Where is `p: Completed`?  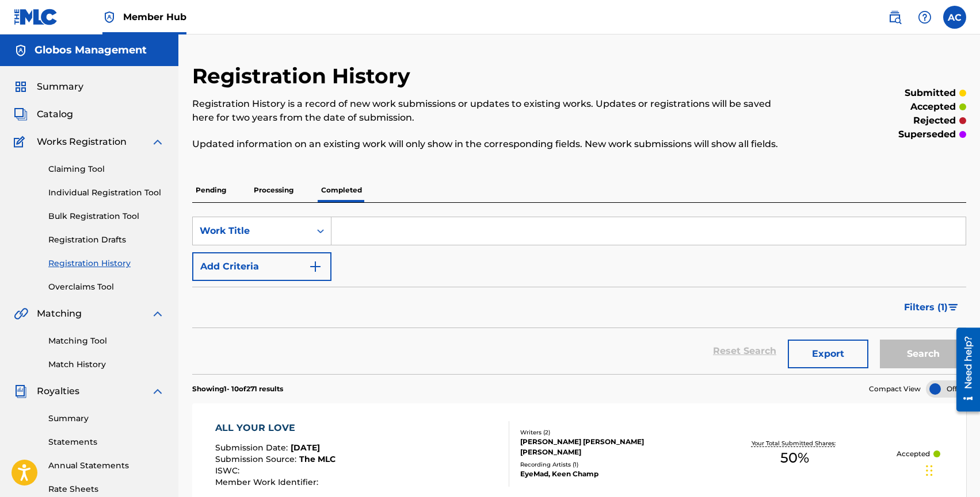
p: Completed is located at coordinates (341, 190).